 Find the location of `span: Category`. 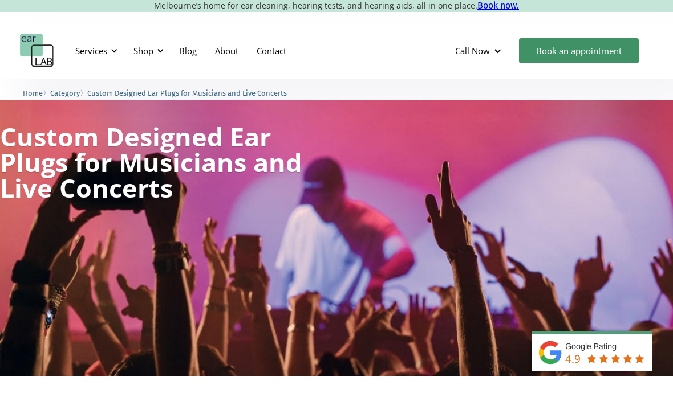

span: Category is located at coordinates (65, 93).